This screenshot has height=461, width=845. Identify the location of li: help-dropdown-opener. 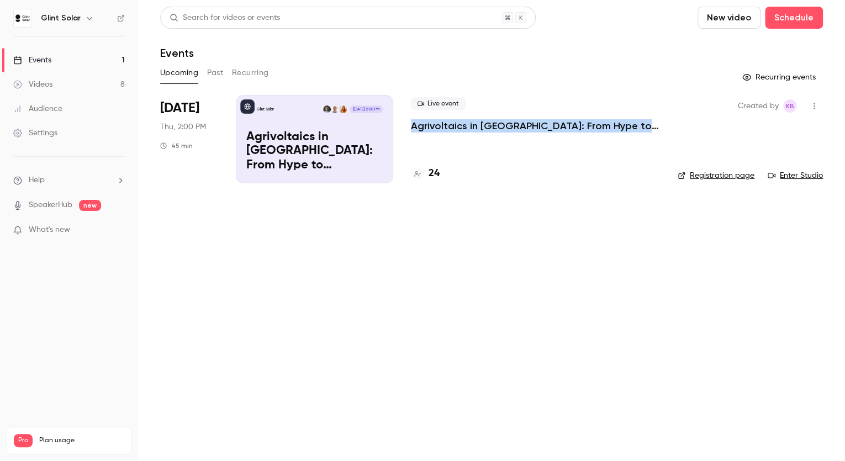
(69, 180).